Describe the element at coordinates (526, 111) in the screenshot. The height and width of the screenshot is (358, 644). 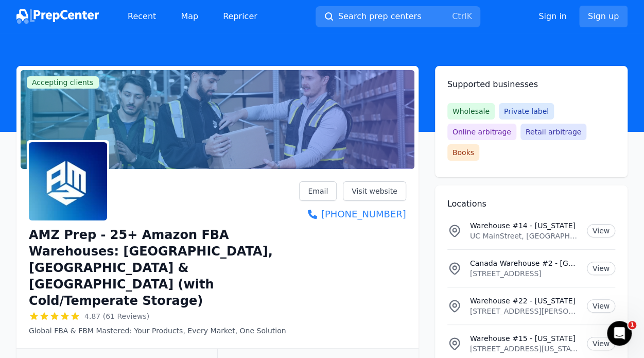
I see `span: Private label` at that location.